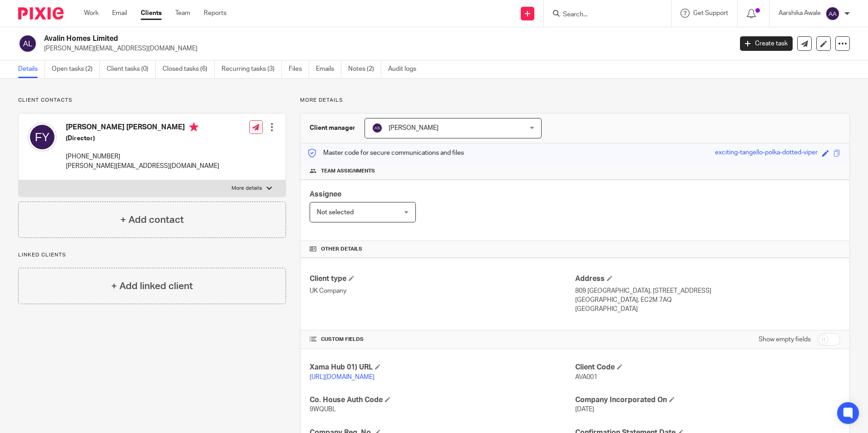 This screenshot has height=433, width=868. Describe the element at coordinates (131, 69) in the screenshot. I see `a: Client tasks (0)` at that location.